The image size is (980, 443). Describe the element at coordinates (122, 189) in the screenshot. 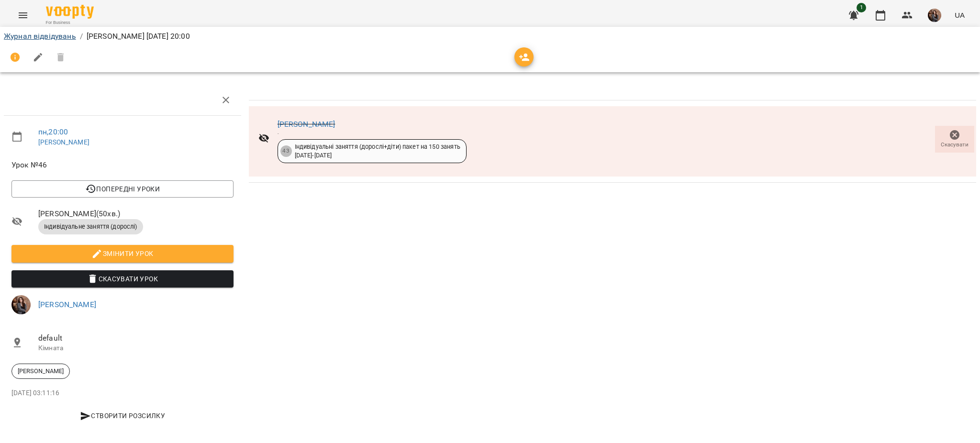

I see `span: Попередні уроки` at that location.